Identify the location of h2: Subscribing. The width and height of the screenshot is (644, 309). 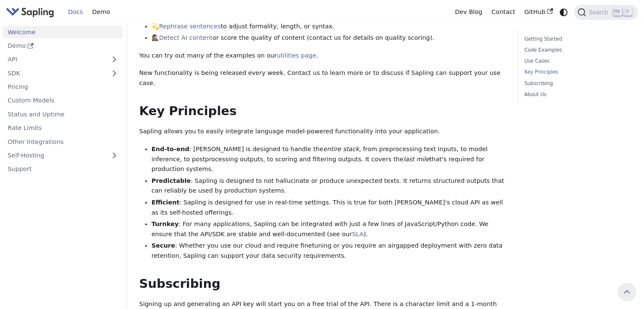
(322, 284).